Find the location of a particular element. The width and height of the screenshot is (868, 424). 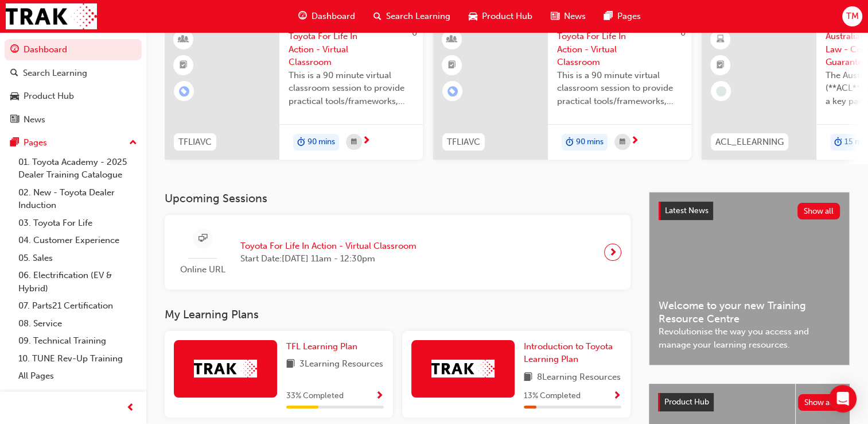

a: 01. Toyota Academy - 2025 Dealer Training Catalogue is located at coordinates (77, 168).